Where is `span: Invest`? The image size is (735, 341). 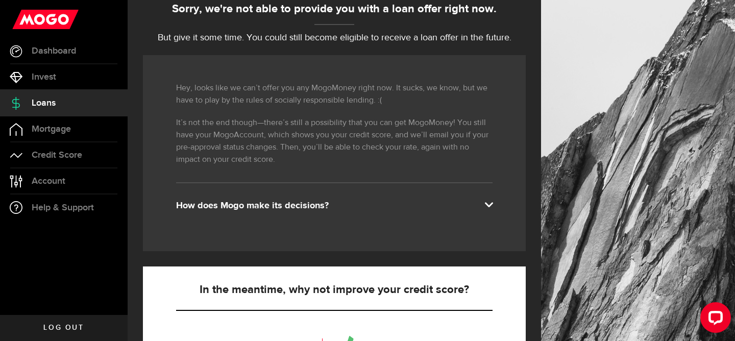
span: Invest is located at coordinates (44, 77).